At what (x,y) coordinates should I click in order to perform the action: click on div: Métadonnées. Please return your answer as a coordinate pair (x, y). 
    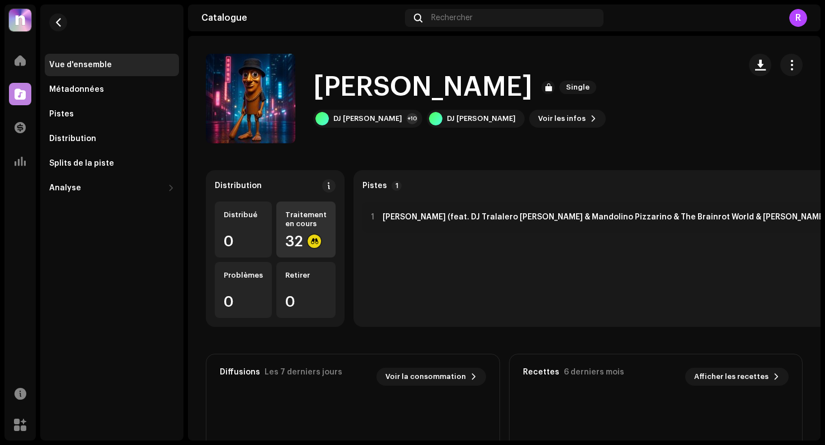
    Looking at the image, I should click on (77, 90).